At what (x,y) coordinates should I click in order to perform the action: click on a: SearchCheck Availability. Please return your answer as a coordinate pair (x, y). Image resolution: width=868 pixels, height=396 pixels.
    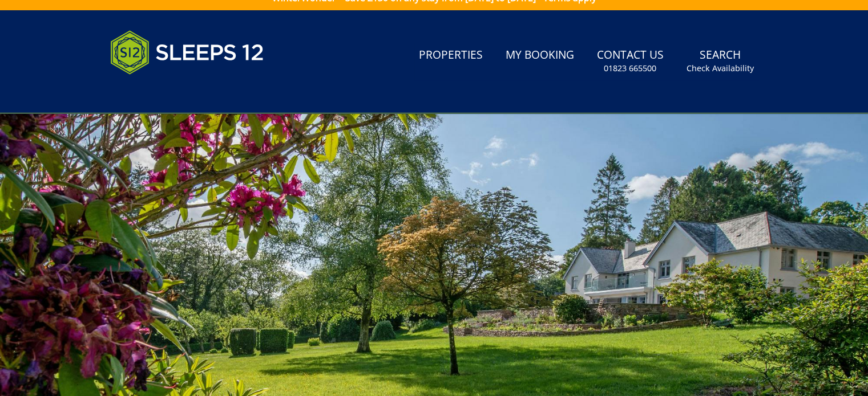
    Looking at the image, I should click on (720, 61).